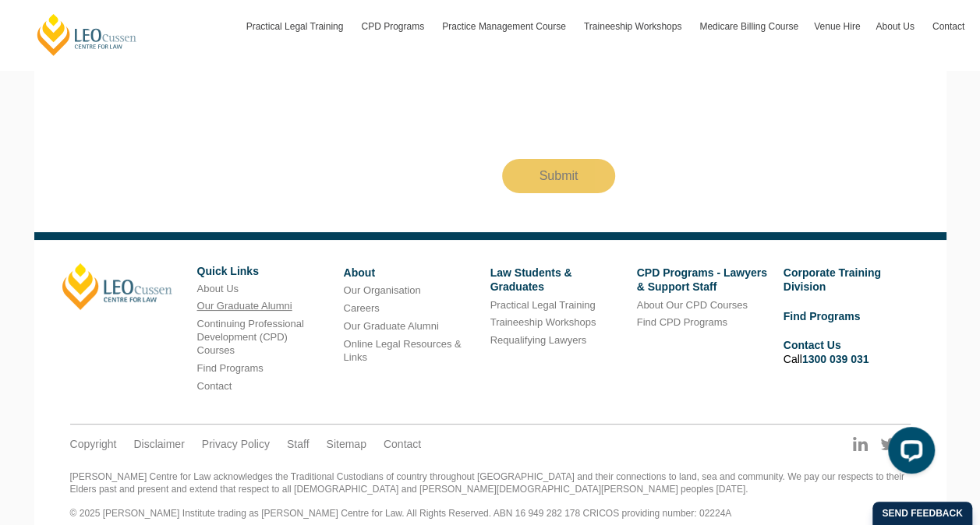  I want to click on a: Corporate Training Division, so click(832, 280).